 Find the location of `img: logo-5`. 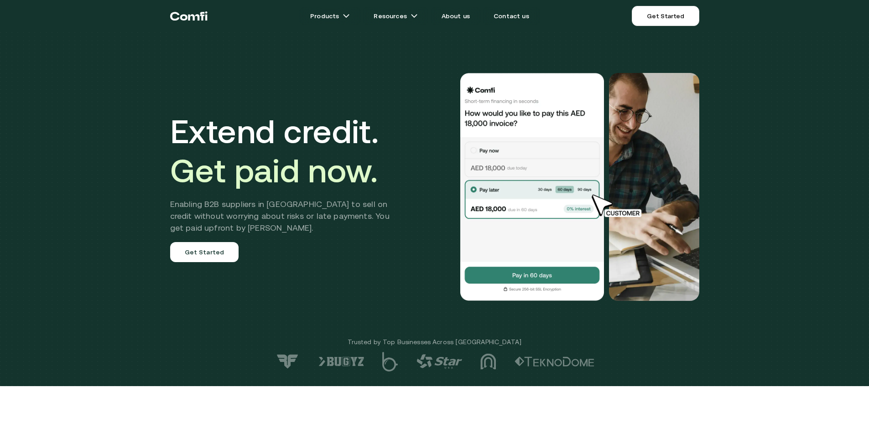

img: logo-5 is located at coordinates (390, 362).